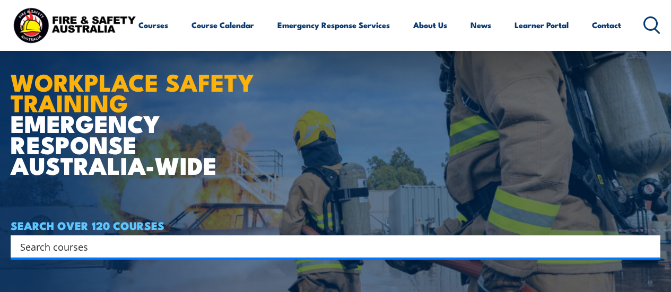 The image size is (671, 292). What do you see at coordinates (649, 247) in the screenshot?
I see `button: Search magnifier button` at bounding box center [649, 247].